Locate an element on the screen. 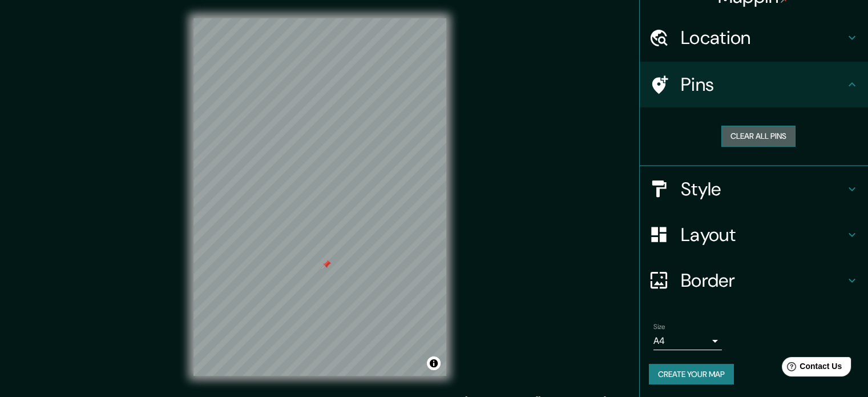 This screenshot has height=397, width=868. div: Location is located at coordinates (754, 37).